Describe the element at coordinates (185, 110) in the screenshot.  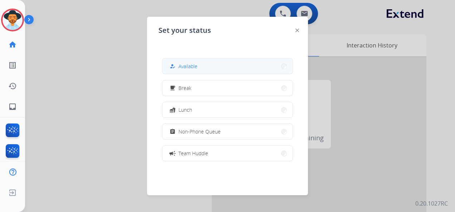
I see `span: Lunch` at that location.